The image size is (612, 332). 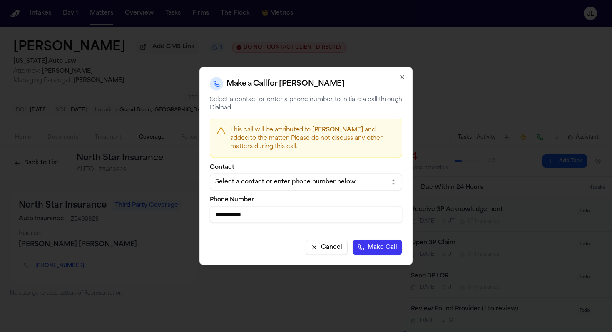 What do you see at coordinates (306, 168) in the screenshot?
I see `label: Contact` at bounding box center [306, 168].